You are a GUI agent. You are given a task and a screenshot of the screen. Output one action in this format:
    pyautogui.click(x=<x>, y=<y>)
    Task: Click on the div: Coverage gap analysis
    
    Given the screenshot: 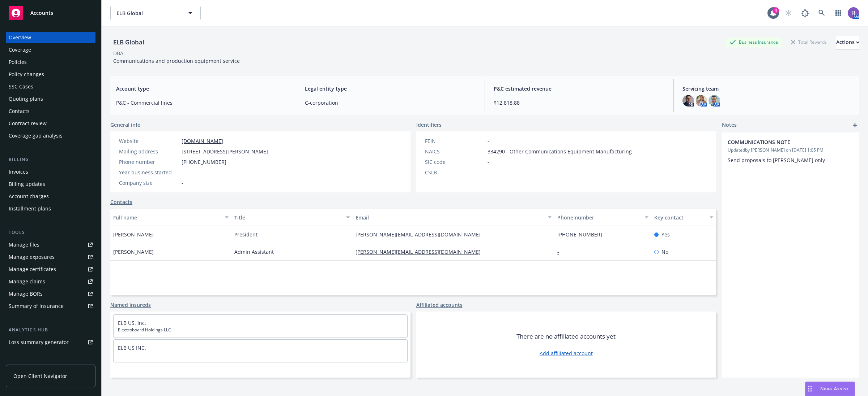 What is the action you would take?
    pyautogui.click(x=36, y=136)
    